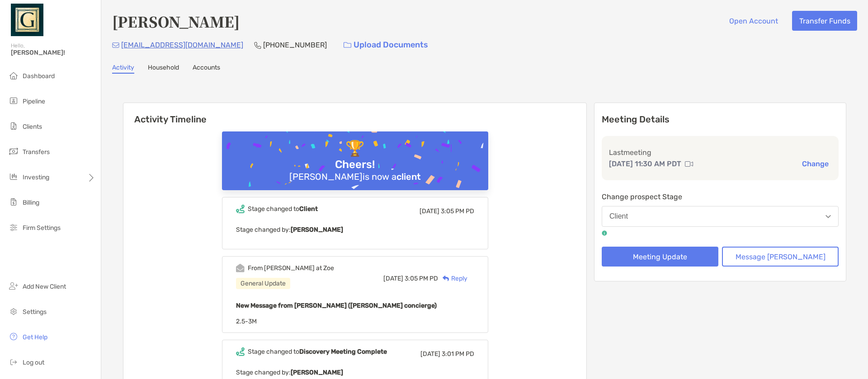 The width and height of the screenshot is (868, 379). I want to click on img: logout icon, so click(14, 362).